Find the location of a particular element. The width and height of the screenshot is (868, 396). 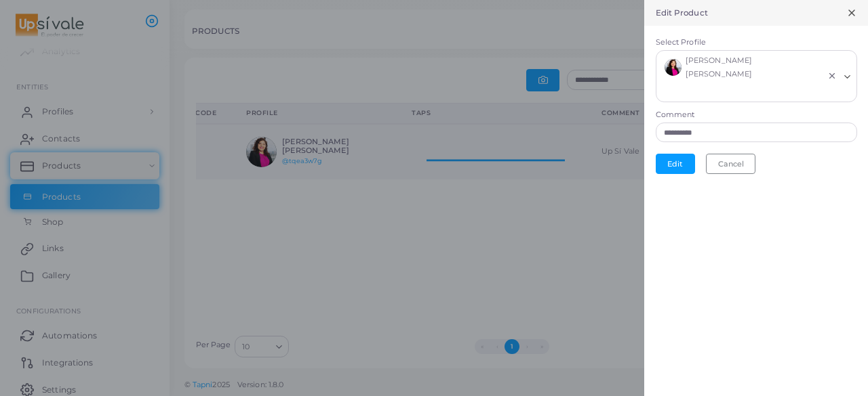

button: Cancel is located at coordinates (730, 164).